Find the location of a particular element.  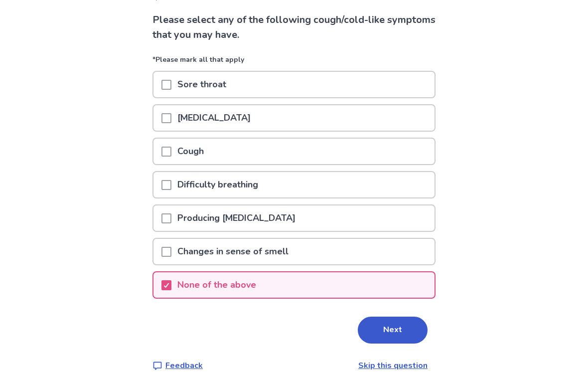

button: Next is located at coordinates (393, 330).